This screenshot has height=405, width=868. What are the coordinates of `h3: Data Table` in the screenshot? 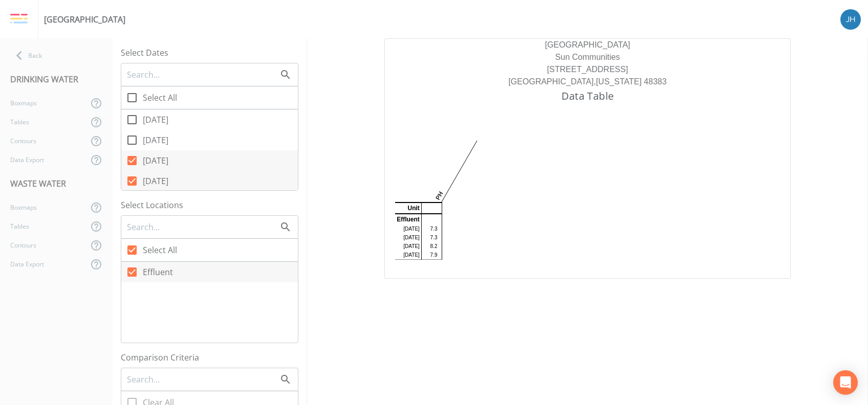 It's located at (588, 96).